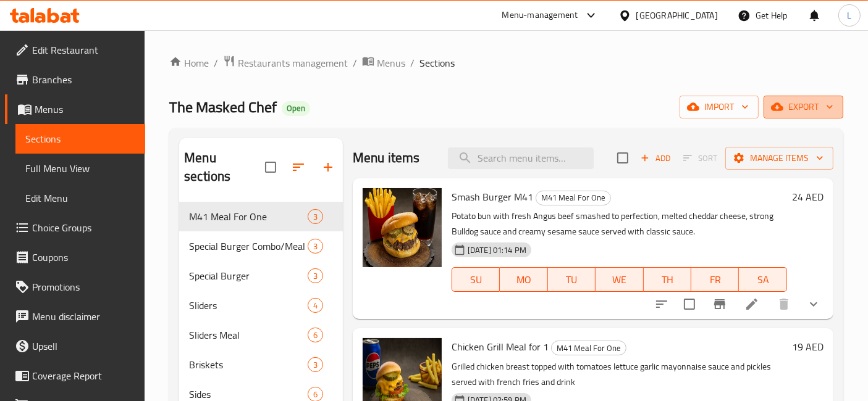 The height and width of the screenshot is (401, 868). Describe the element at coordinates (814, 304) in the screenshot. I see `button: show more` at that location.